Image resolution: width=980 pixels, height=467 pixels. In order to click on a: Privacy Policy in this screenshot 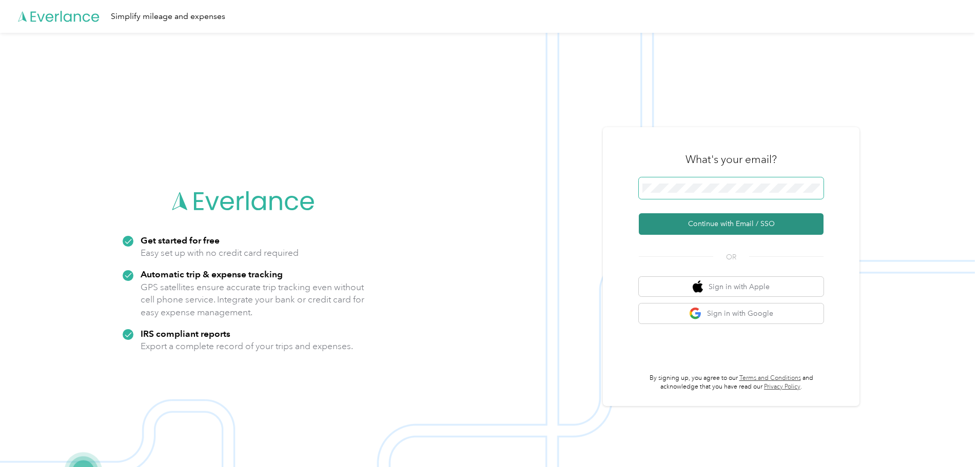, I will do `click(782, 386)`.